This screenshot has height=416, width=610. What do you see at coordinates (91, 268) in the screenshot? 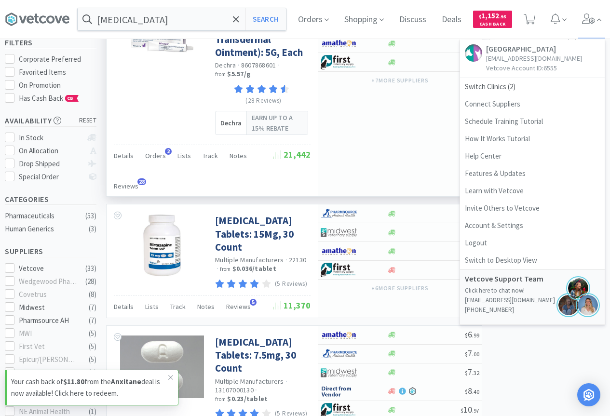
I see `div: ( 33 )` at bounding box center [91, 268].